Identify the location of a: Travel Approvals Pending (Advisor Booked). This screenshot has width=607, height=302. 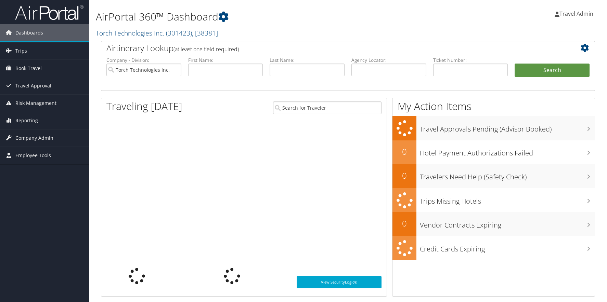
(493, 128).